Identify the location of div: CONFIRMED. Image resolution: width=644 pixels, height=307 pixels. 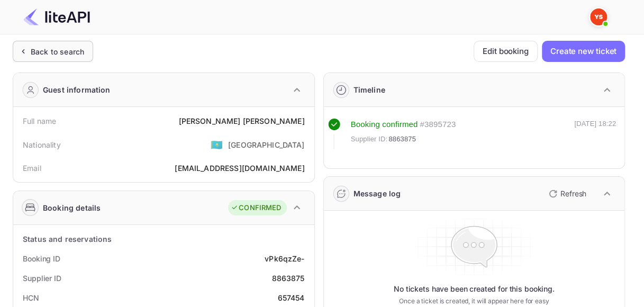
(256, 207).